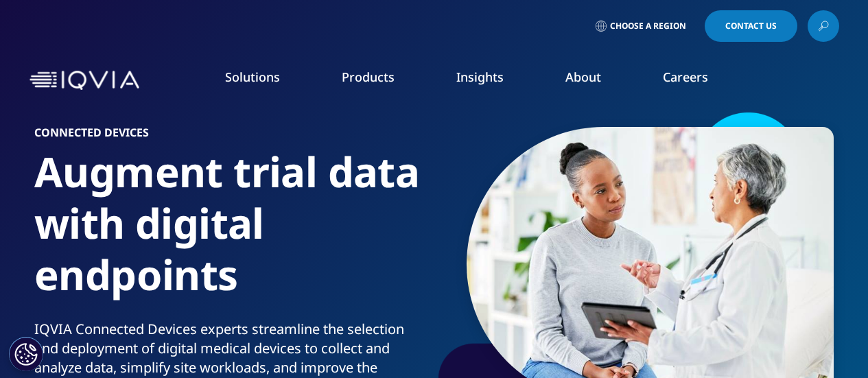 The image size is (868, 378). What do you see at coordinates (751, 26) in the screenshot?
I see `span: Contact Us` at bounding box center [751, 26].